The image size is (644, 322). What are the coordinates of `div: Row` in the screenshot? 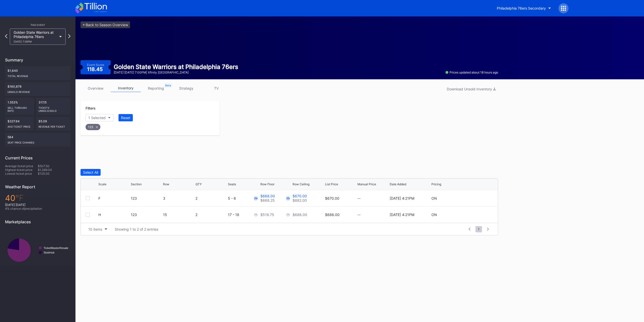 It's located at (166, 184).